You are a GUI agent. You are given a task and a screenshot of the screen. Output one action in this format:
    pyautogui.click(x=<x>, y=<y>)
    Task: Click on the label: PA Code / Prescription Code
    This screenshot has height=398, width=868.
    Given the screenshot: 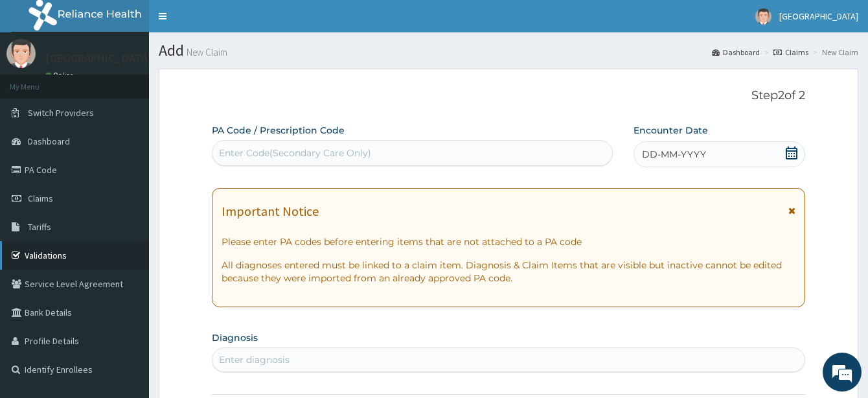 What is the action you would take?
    pyautogui.click(x=278, y=130)
    